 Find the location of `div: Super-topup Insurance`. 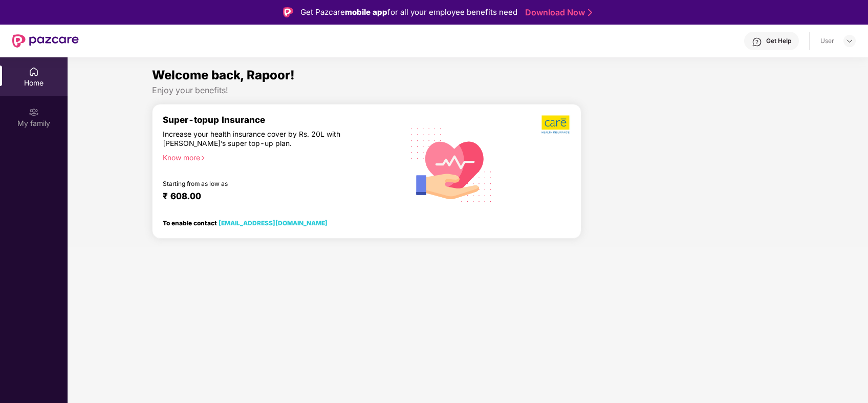

div: Super-topup Insurance is located at coordinates (282, 120).